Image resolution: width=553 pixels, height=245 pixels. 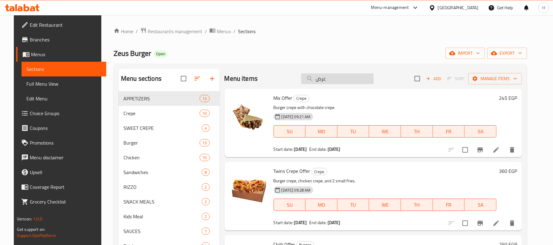 I want to click on span: SWEET CREPE, so click(x=162, y=128).